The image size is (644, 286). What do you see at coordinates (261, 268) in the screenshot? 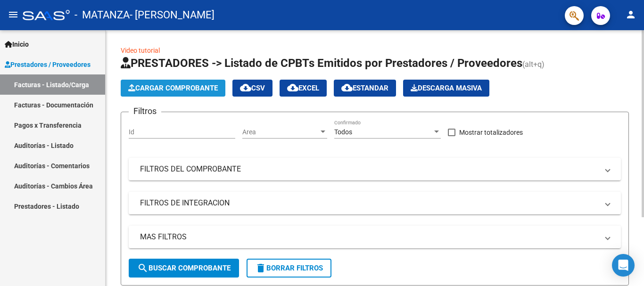
I see `mat-icon: delete` at bounding box center [261, 268].